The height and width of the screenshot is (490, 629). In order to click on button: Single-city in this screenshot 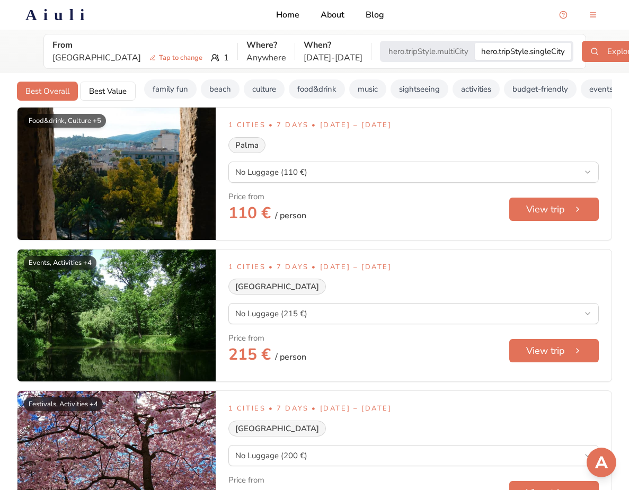, I will do `click(523, 51)`.